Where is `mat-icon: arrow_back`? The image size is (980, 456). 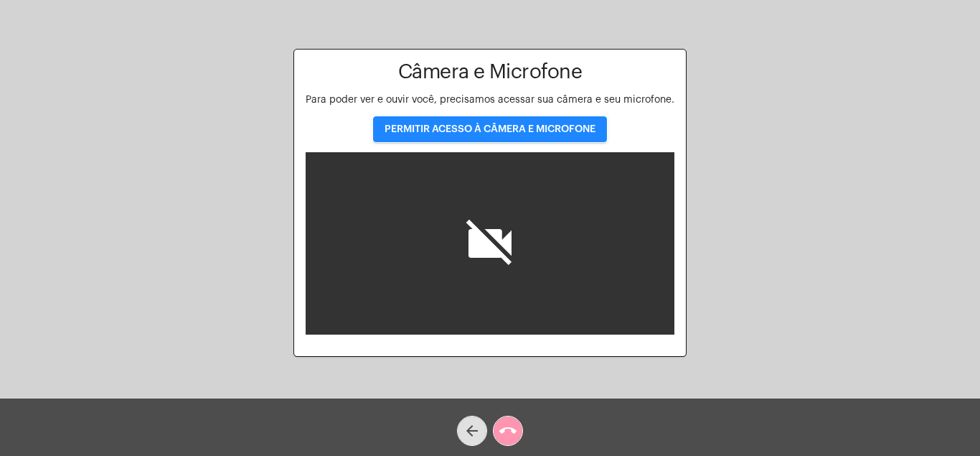
mat-icon: arrow_back is located at coordinates (472, 431).